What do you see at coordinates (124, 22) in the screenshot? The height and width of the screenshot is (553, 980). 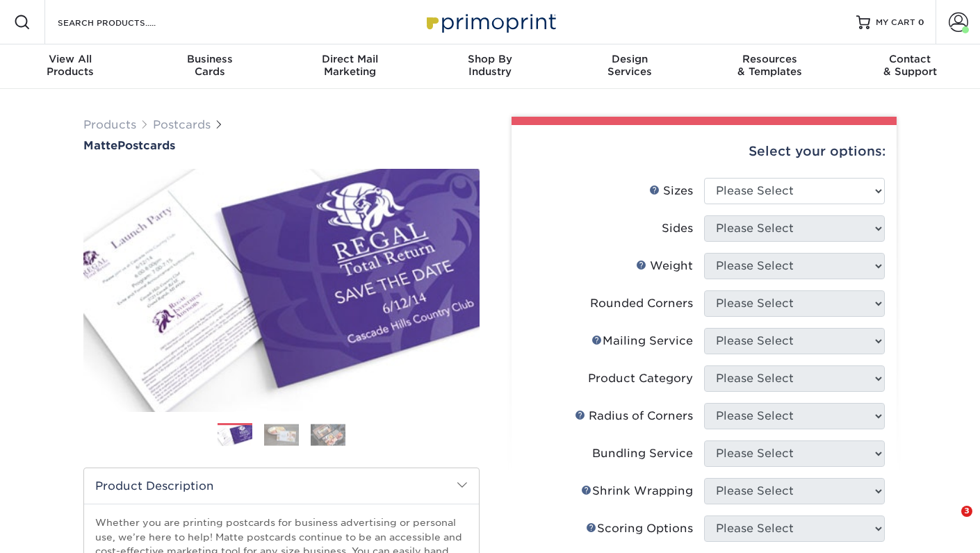 I see `input: SEARCH PRODUCTS.....` at bounding box center [124, 22].